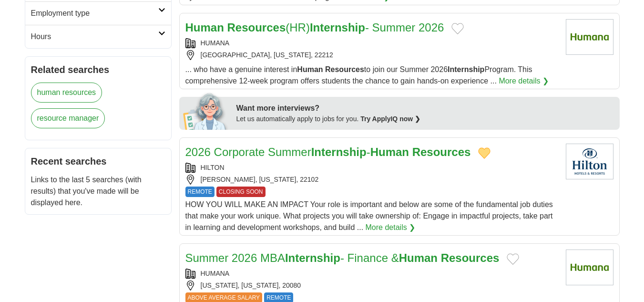 Image resolution: width=644 pixels, height=302 pixels. What do you see at coordinates (206, 111) in the screenshot?
I see `img: apply-iq-scientist.png` at bounding box center [206, 111].